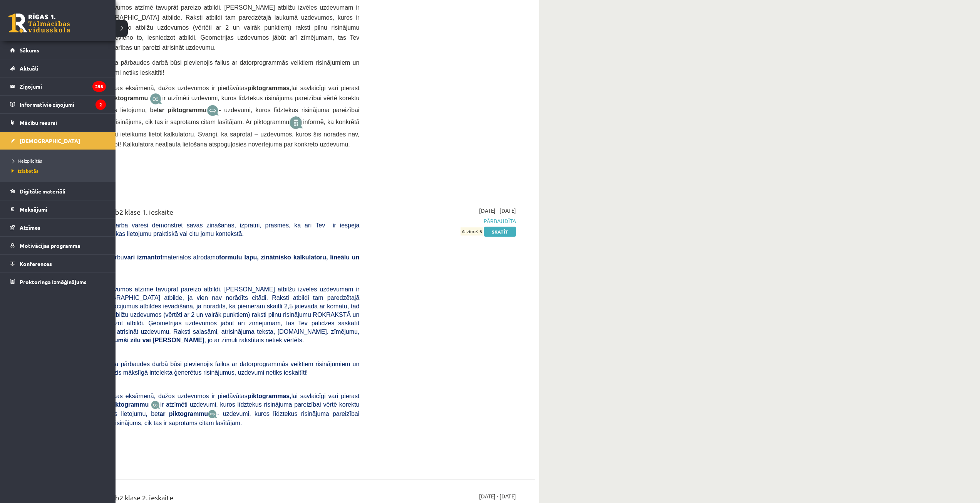 The width and height of the screenshot is (980, 503). Describe the element at coordinates (58, 122) in the screenshot. I see `a: Mācību resursi` at that location.